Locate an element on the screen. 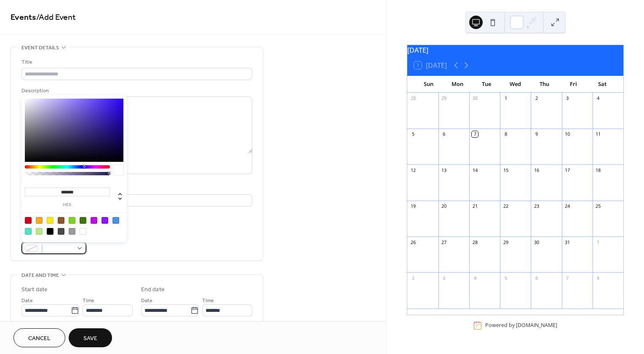  div: #F5A623 is located at coordinates (39, 220).